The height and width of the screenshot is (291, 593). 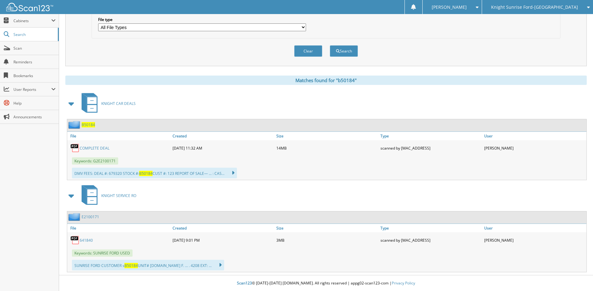 What do you see at coordinates (107, 103) in the screenshot?
I see `a: KNIGHT CAR DEALS` at bounding box center [107, 103].